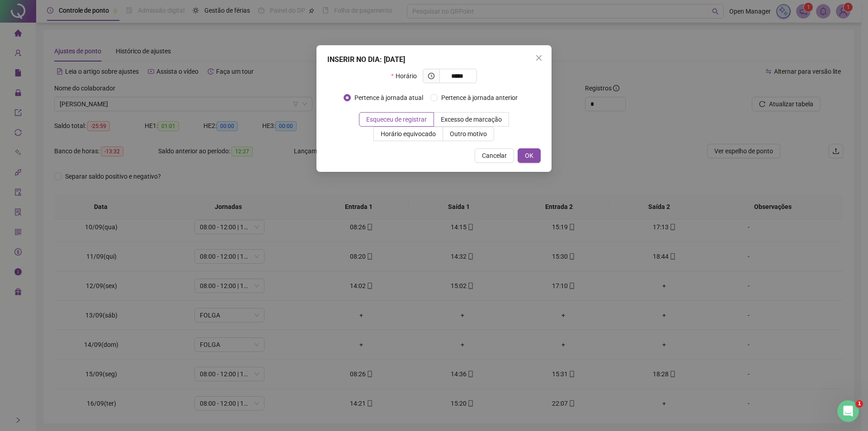  Describe the element at coordinates (859, 403) in the screenshot. I see `span: 1` at that location.